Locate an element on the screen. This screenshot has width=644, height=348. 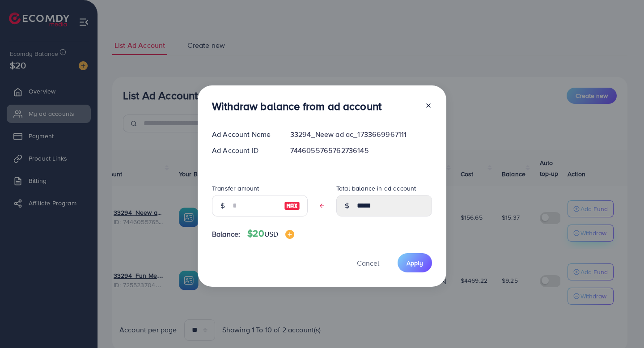
div: 33294_Neew ad ac_1733669967111 is located at coordinates (361, 134).